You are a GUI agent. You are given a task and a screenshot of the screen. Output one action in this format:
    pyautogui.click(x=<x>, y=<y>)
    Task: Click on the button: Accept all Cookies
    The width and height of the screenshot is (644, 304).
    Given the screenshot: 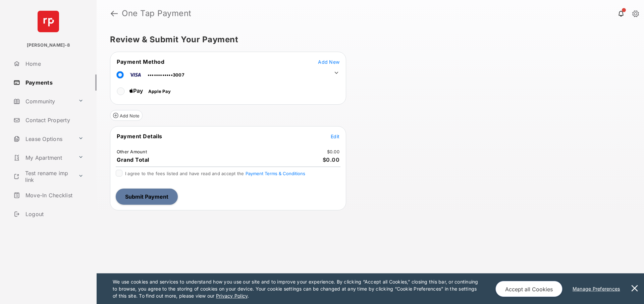 What is the action you would take?
    pyautogui.click(x=529, y=289)
    